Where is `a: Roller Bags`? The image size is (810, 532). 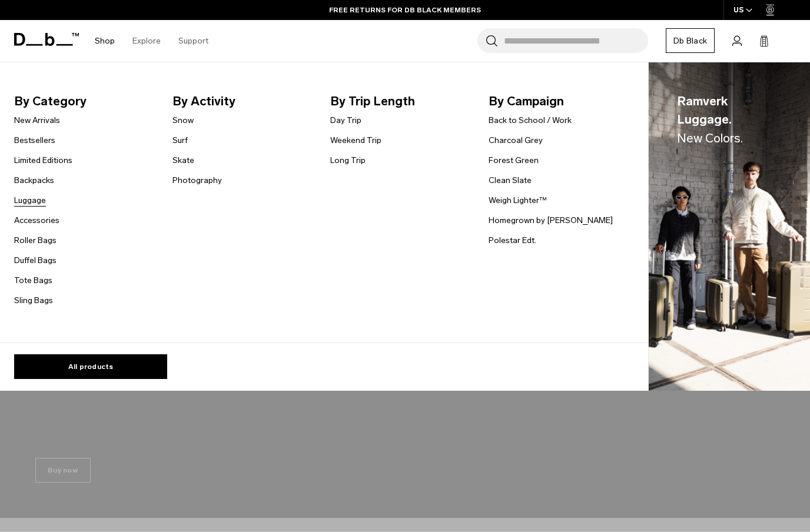 a: Roller Bags is located at coordinates (35, 240).